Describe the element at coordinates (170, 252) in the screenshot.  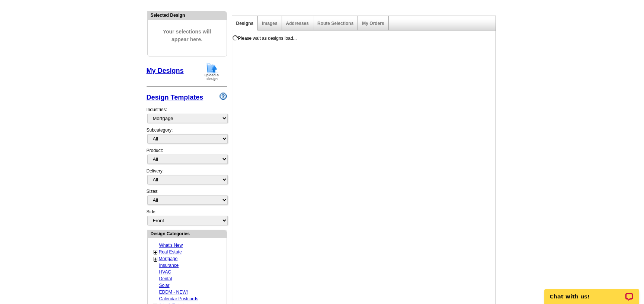
I see `a: Real Estate` at that location.